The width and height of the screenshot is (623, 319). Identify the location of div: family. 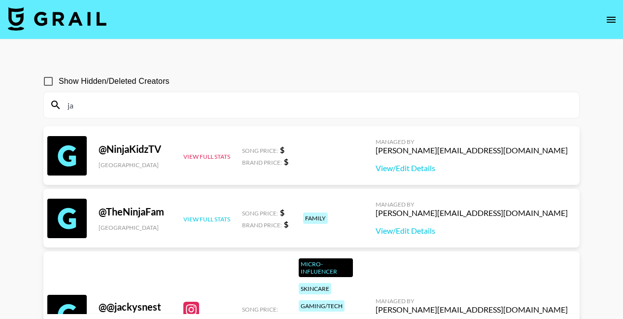
(315, 218).